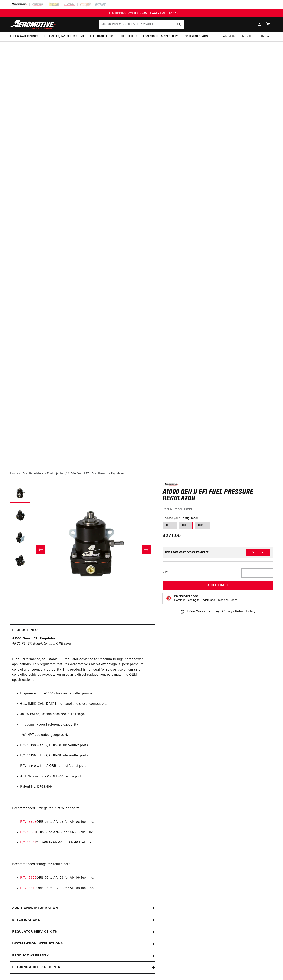  What do you see at coordinates (82, 920) in the screenshot?
I see `summary: Specifications` at bounding box center [82, 920].